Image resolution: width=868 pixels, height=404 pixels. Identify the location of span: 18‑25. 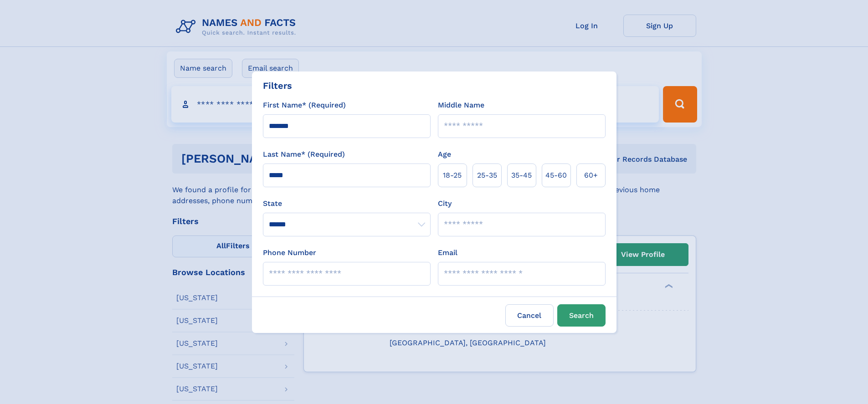
(452, 176).